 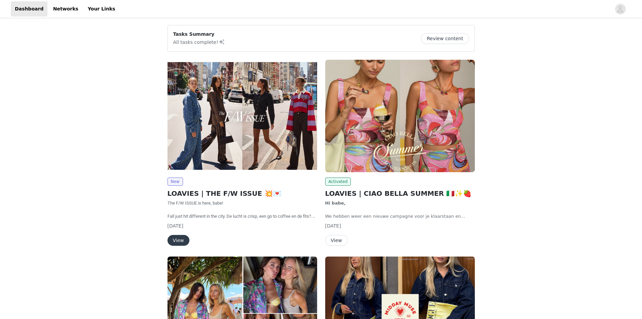 I want to click on h2: LOAVIES | CIAO BELLA SUMMER 🇮🇹✨🍓, so click(x=400, y=193).